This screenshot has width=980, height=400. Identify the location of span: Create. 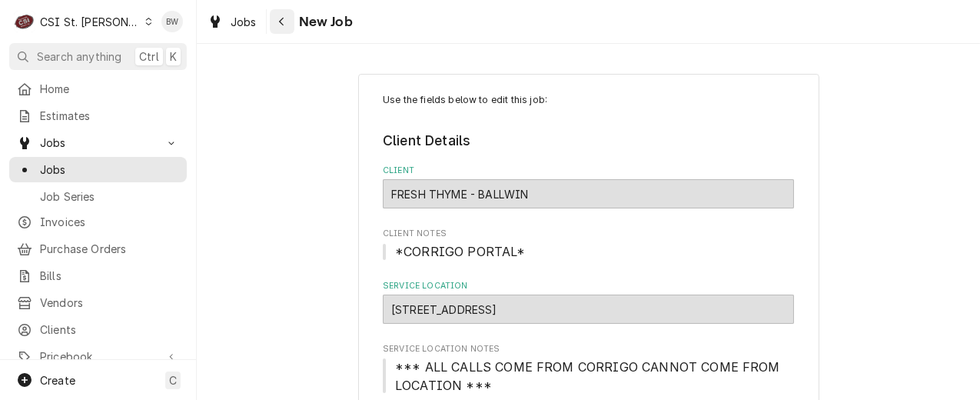
(58, 380).